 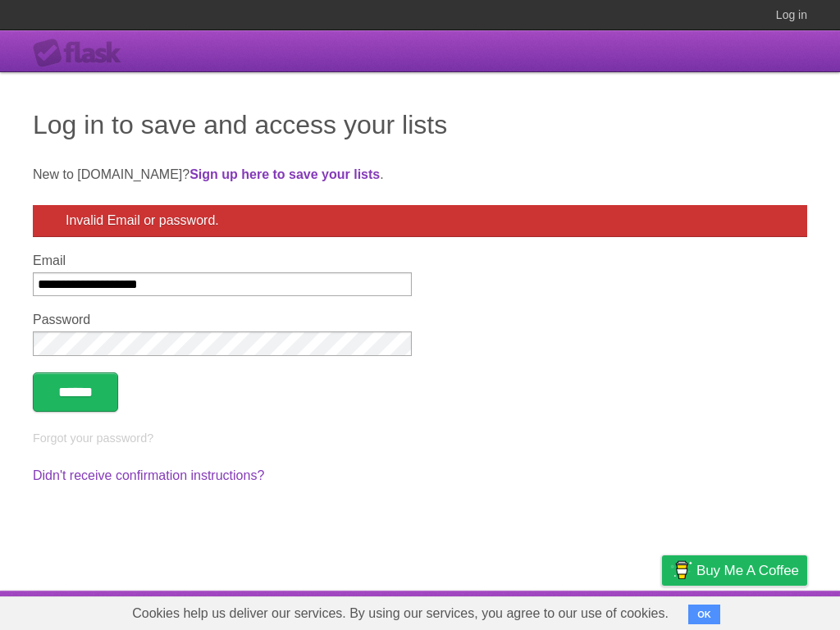 What do you see at coordinates (222, 260) in the screenshot?
I see `label: Email` at bounding box center [222, 260].